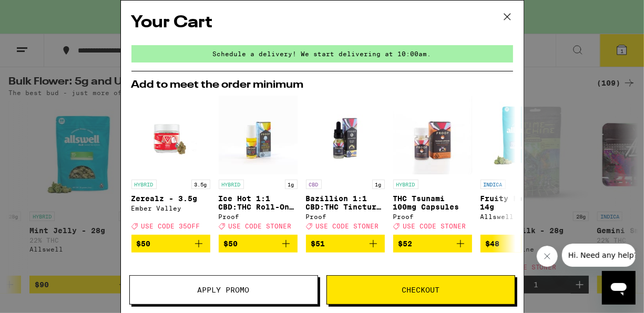 The image size is (644, 313). What do you see at coordinates (41, 12) in the screenshot?
I see `span: Hi. Need any help?` at bounding box center [41, 12].